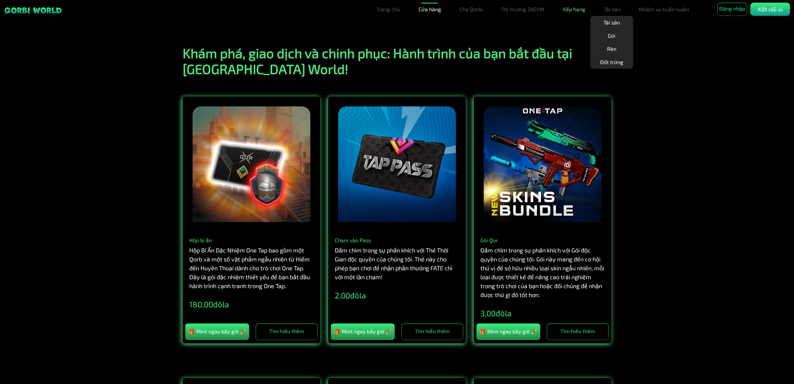 This screenshot has height=384, width=794. I want to click on font: Hộp bí ẩn, so click(200, 240).